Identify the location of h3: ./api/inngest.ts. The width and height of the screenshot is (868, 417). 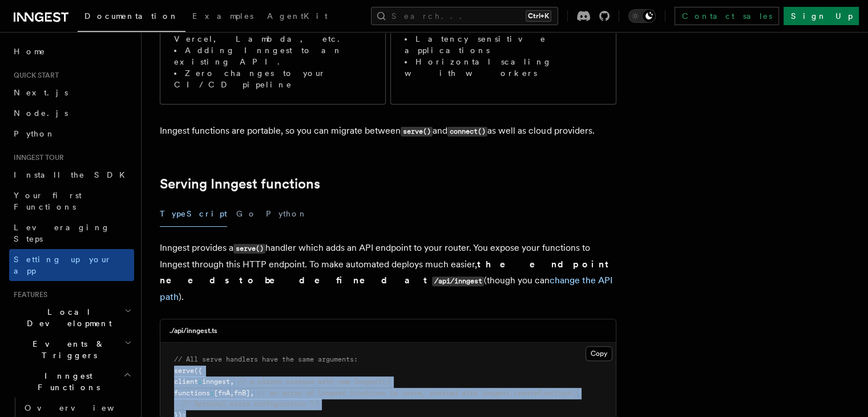
(193, 331).